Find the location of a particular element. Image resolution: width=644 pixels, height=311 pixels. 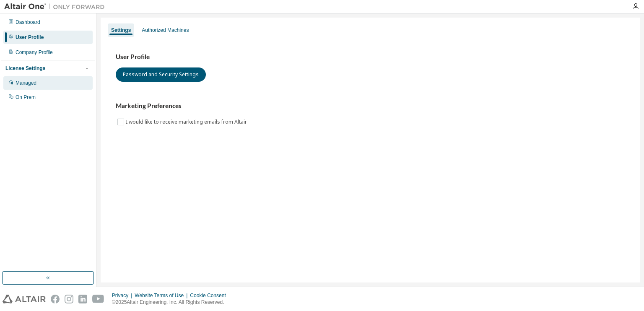

img: instagram.svg is located at coordinates (69, 299).